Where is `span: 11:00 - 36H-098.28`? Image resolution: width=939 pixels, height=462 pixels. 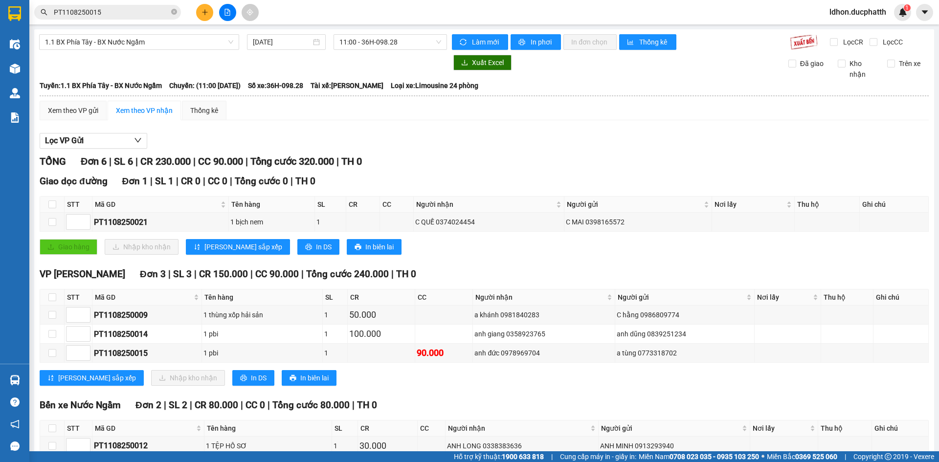 span: 11:00 - 36H-098.28 is located at coordinates (390, 42).